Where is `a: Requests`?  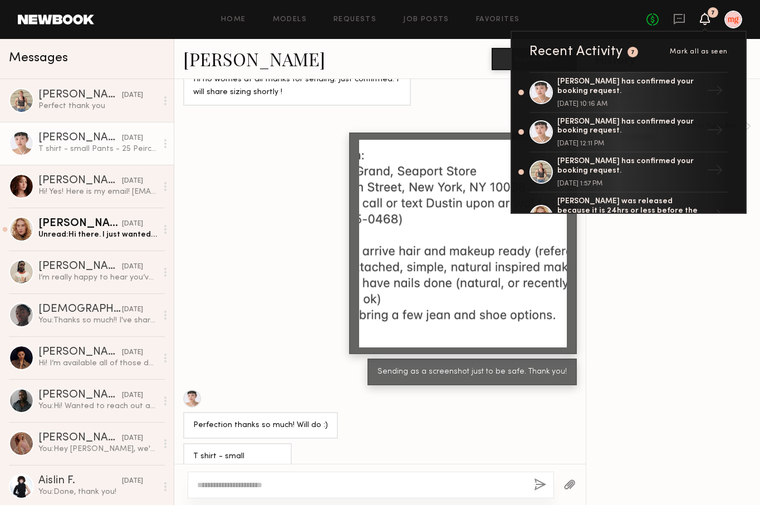 a: Requests is located at coordinates (355, 19).